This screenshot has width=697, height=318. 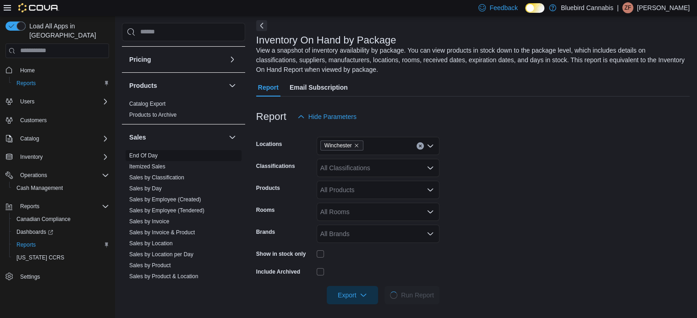 I want to click on label: Brands, so click(x=265, y=232).